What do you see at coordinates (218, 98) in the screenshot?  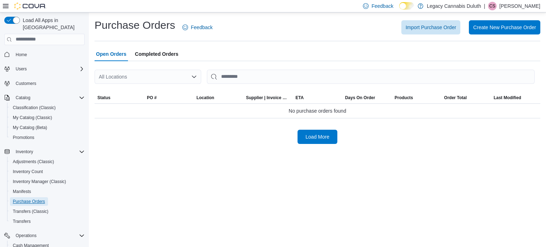 I see `button: Location` at bounding box center [218, 98].